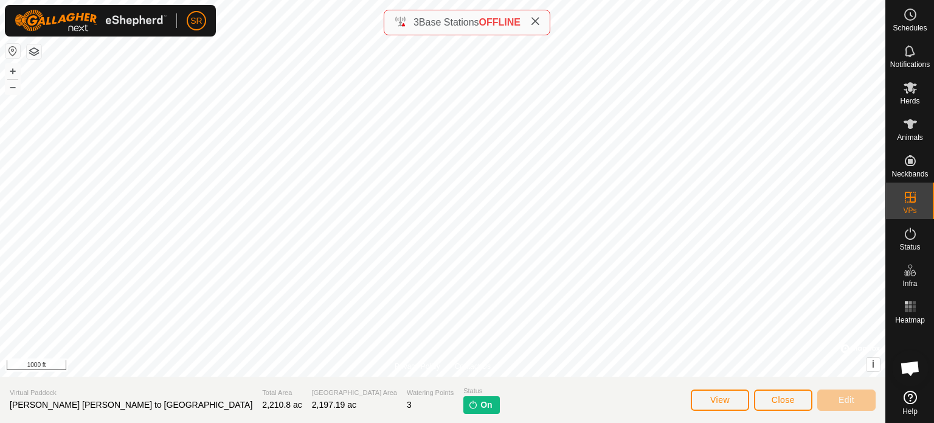 This screenshot has height=423, width=934. What do you see at coordinates (334, 404) in the screenshot?
I see `span: 2,197.19 ac` at bounding box center [334, 404].